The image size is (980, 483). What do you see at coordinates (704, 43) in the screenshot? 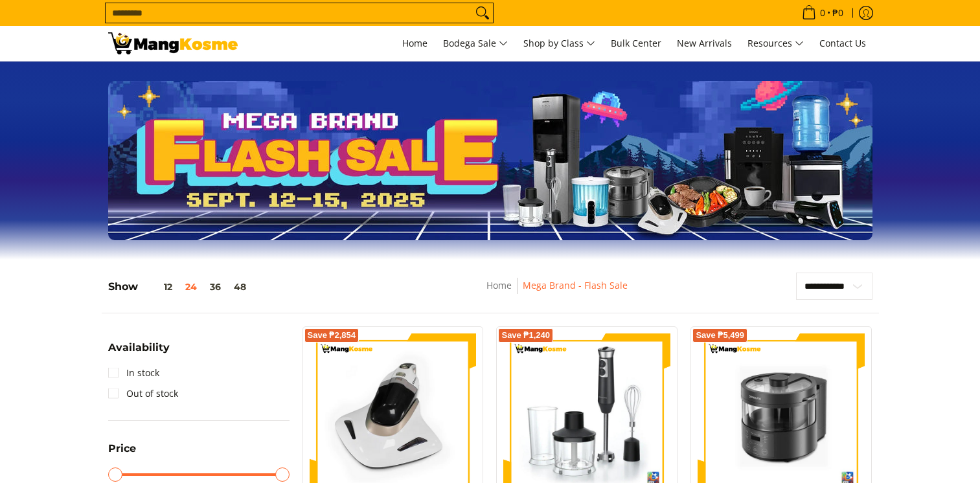
I see `a: New Arrivals` at bounding box center [704, 43].